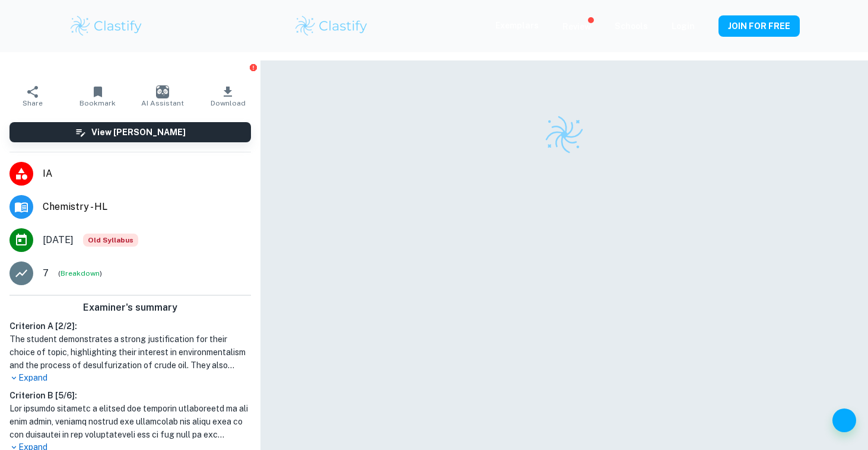  I want to click on button: Breakdown, so click(80, 273).